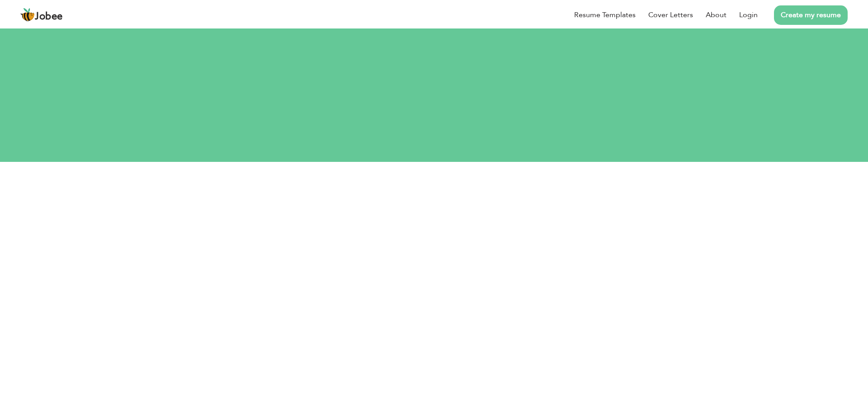  I want to click on span: Jobee, so click(49, 17).